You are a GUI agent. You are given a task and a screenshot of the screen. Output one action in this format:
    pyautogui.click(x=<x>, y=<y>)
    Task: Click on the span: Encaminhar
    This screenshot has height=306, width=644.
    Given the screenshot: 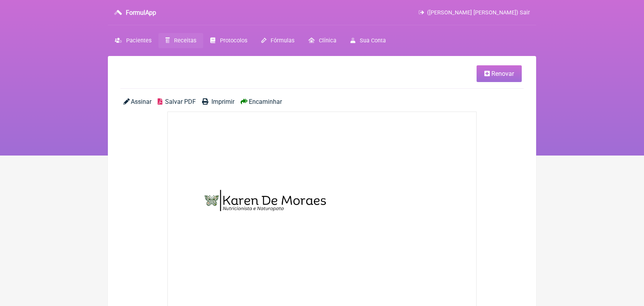 What is the action you would take?
    pyautogui.click(x=265, y=102)
    